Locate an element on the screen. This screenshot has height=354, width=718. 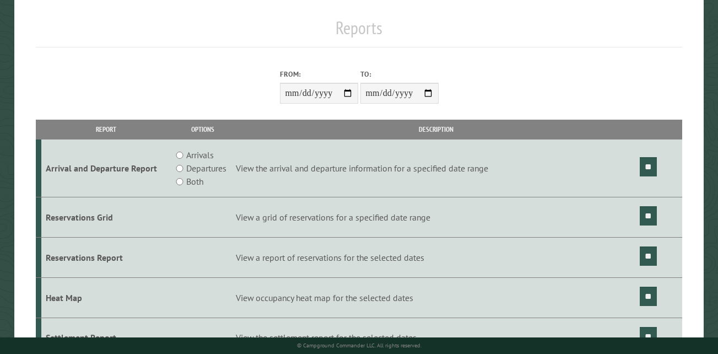
small: © Campground Commander LLC. All rights reserved. is located at coordinates (359, 345).